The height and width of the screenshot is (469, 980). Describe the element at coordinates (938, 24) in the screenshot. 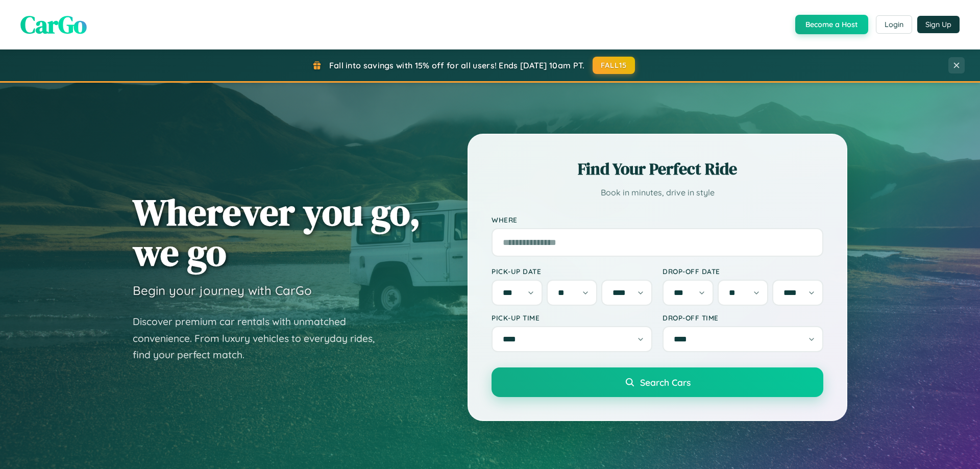

I see `button: Sign Up` at that location.